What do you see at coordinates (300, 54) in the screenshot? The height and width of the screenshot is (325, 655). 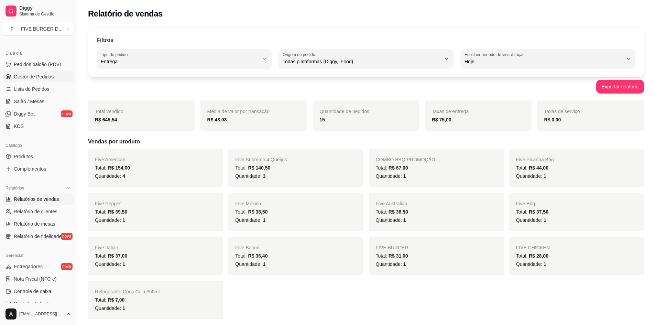 I see `label: Origem do pedido` at bounding box center [300, 54].